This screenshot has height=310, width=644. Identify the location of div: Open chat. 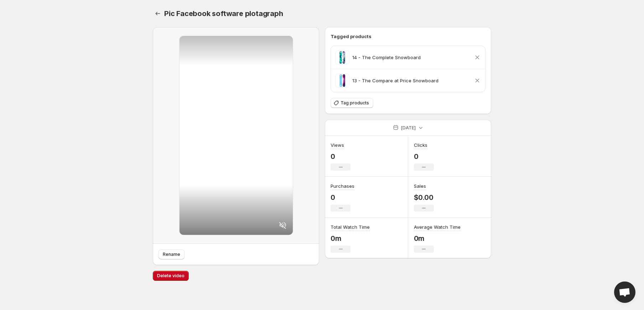
(625, 292).